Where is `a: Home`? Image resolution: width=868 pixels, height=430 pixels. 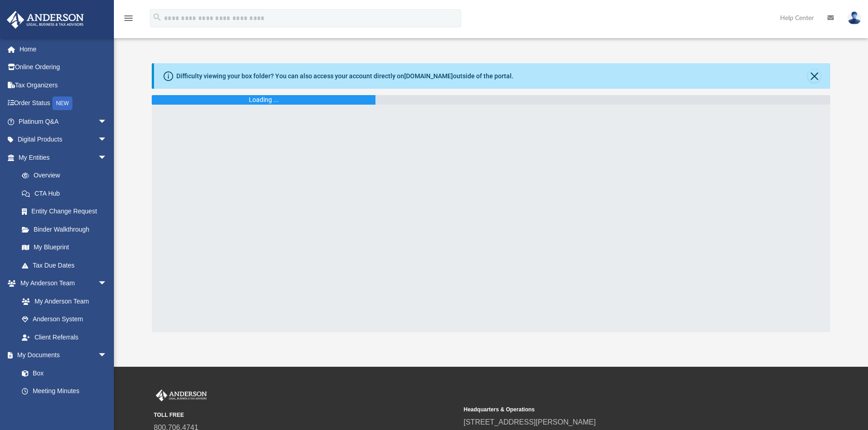 a: Home is located at coordinates (64, 49).